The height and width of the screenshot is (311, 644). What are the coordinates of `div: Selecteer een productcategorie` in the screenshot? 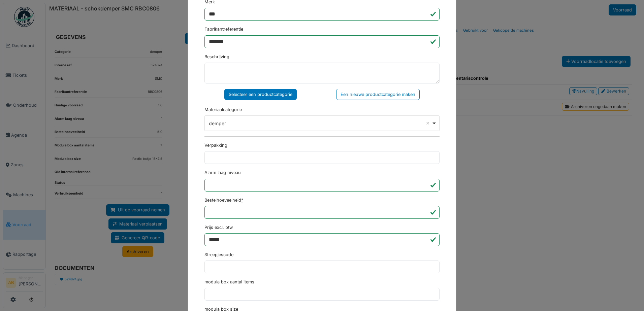 It's located at (260, 94).